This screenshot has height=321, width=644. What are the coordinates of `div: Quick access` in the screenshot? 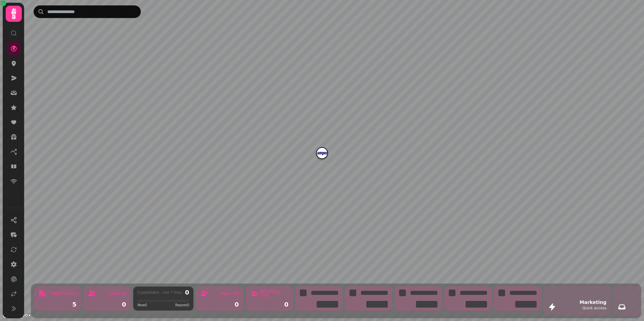 It's located at (593, 308).